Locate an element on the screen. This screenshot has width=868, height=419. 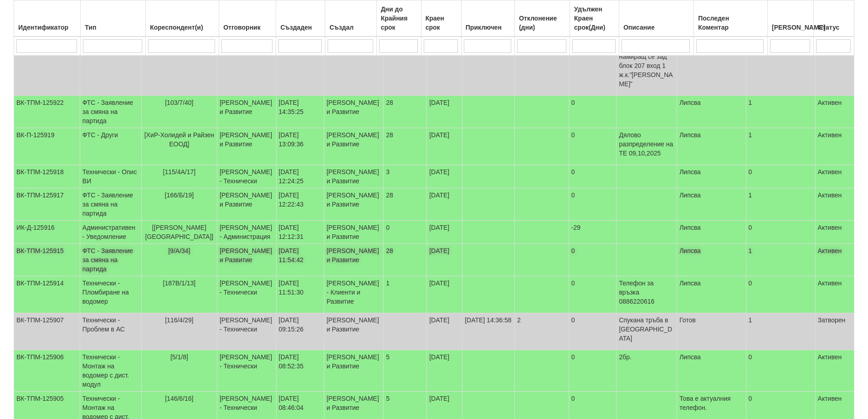
span: [9/А/34] is located at coordinates (179, 251).